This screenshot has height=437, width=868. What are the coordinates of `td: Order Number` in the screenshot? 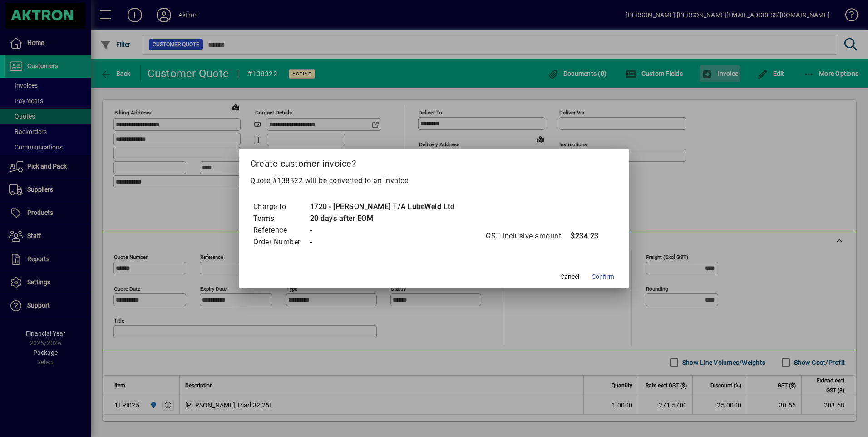 It's located at (281, 242).